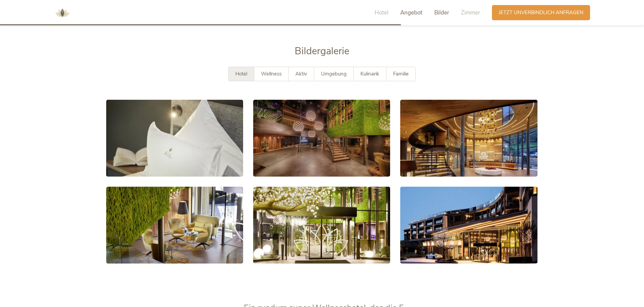 This screenshot has height=307, width=644. Describe the element at coordinates (62, 13) in the screenshot. I see `img: AMONTI & LUNARIS Wellnessresort` at that location.